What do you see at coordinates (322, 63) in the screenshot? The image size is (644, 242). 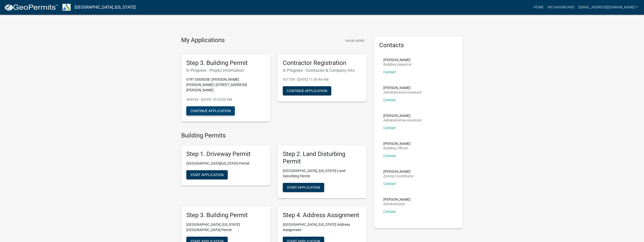 I see `h5: Contractor Registration` at bounding box center [322, 63].